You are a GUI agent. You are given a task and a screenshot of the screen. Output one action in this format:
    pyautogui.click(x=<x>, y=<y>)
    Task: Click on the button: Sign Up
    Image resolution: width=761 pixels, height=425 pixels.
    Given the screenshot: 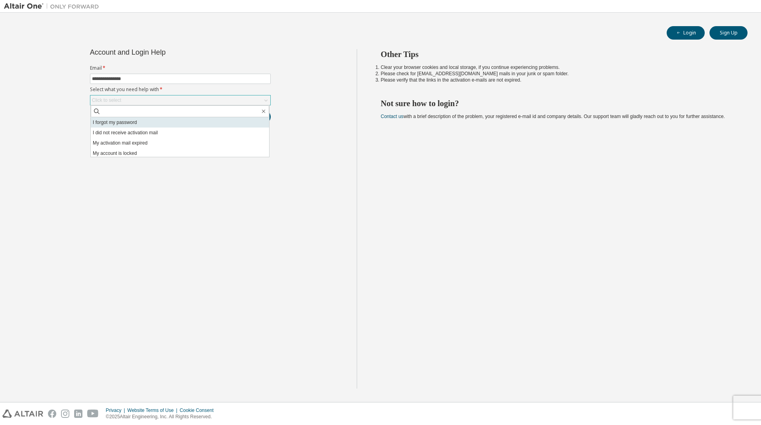 What is the action you would take?
    pyautogui.click(x=728, y=33)
    